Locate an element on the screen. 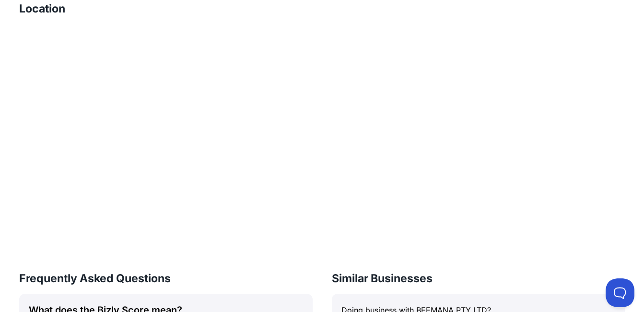  h3: Location is located at coordinates (42, 9).